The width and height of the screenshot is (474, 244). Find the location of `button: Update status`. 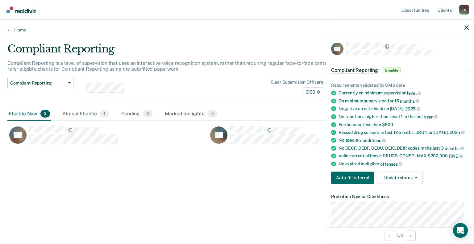

button: Update status is located at coordinates (400, 178).